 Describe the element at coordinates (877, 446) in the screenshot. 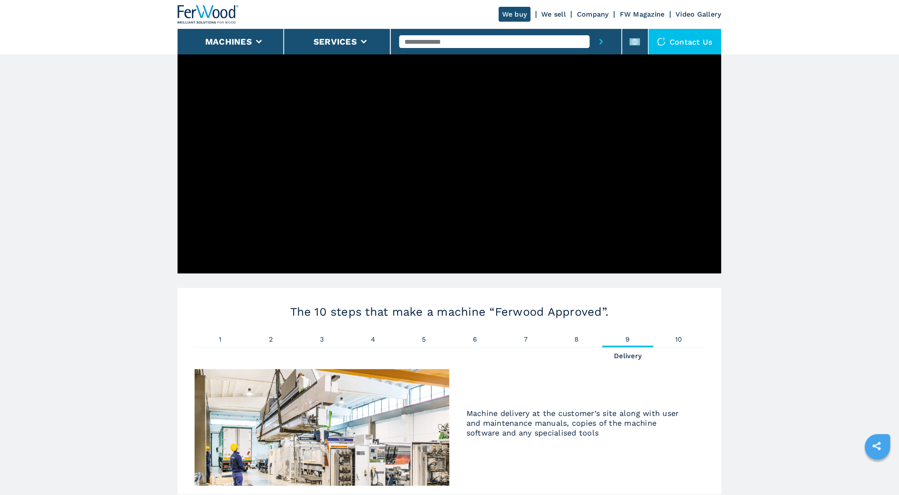

I see `a: sharethis` at that location.